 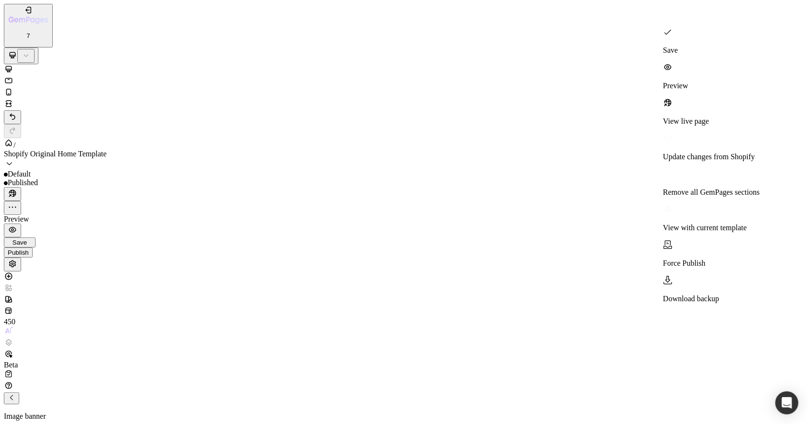 What do you see at coordinates (711, 157) in the screenshot?
I see `p: Update changes from Shopify` at bounding box center [711, 157].